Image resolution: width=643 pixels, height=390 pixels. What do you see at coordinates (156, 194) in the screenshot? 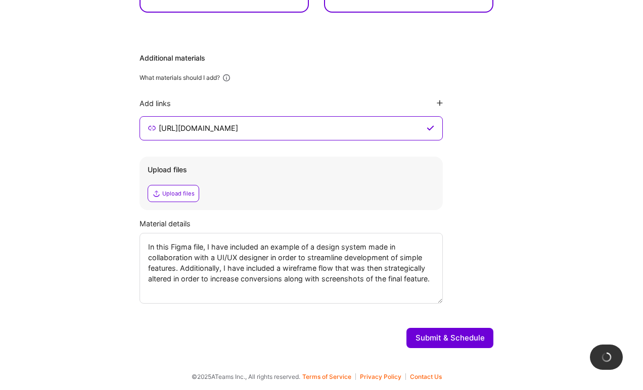
I see `i: icon Upload2` at bounding box center [156, 194].